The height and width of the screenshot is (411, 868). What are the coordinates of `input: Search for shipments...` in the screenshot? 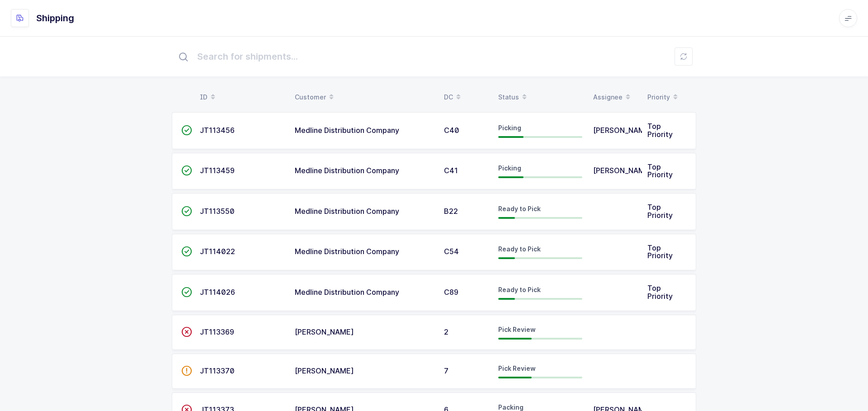 It's located at (434, 56).